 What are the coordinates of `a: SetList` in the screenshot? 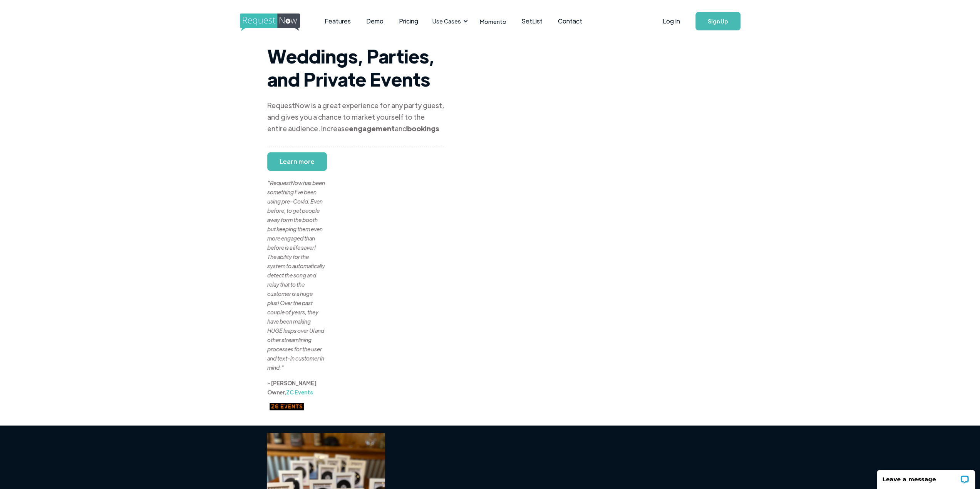 It's located at (532, 21).